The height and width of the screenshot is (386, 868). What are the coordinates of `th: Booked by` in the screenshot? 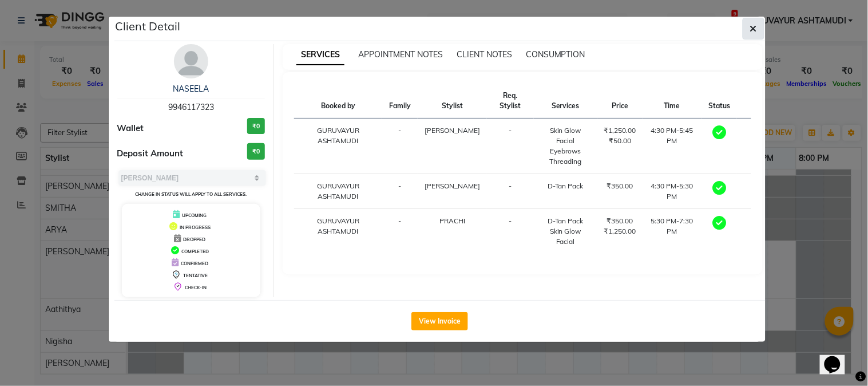 It's located at (338, 101).